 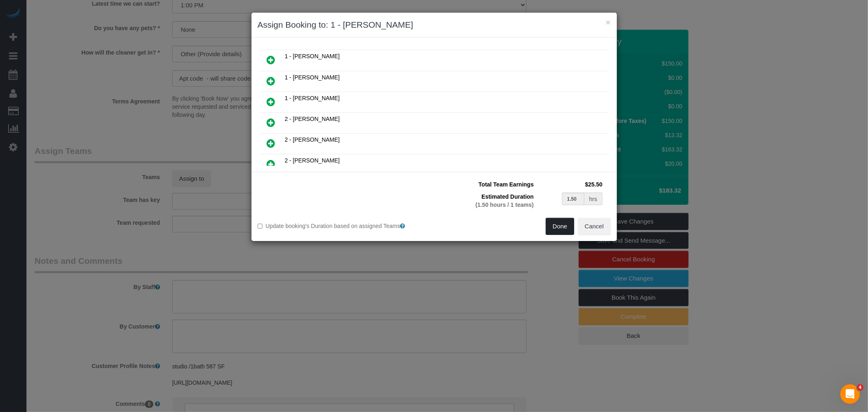 I want to click on input: Update booking's Duration based on assigned Teams, so click(x=260, y=226).